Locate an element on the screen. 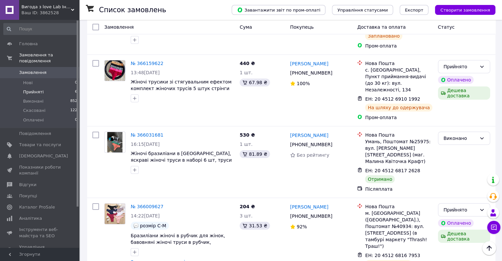 The width and height of the screenshot is (502, 261). img: :speech_balloon: is located at coordinates (136, 226).